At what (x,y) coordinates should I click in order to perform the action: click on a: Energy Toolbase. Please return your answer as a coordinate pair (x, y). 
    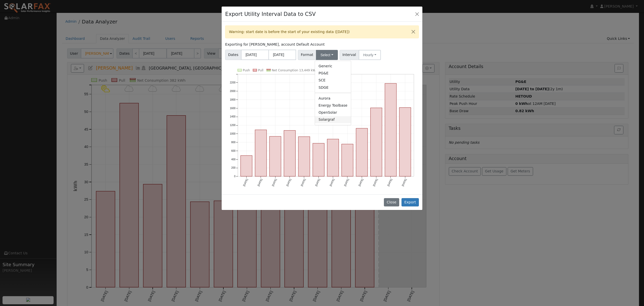
    Looking at the image, I should click on (333, 106).